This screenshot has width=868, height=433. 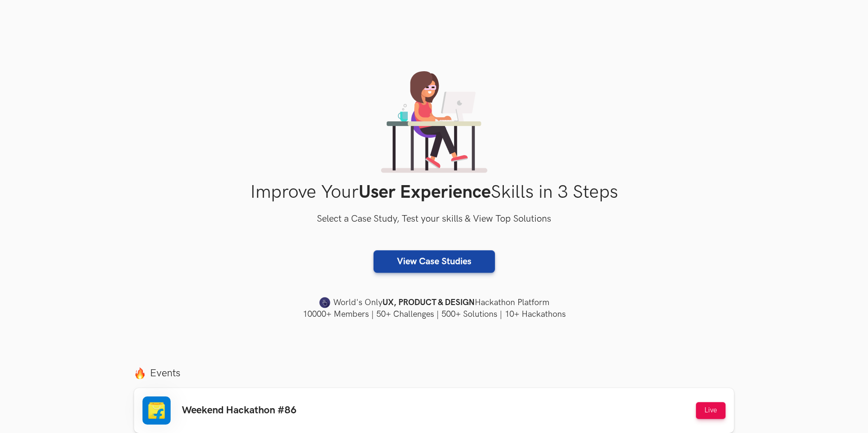 I want to click on label: Events, so click(x=434, y=373).